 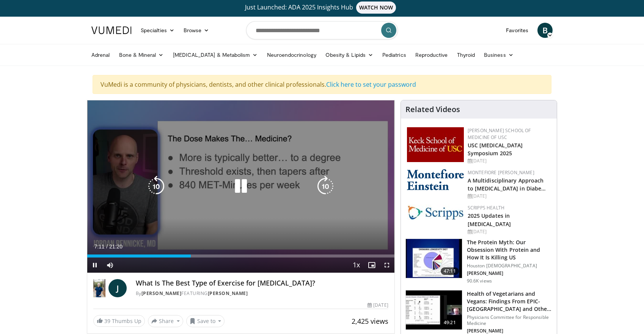 What do you see at coordinates (241, 187) in the screenshot?
I see `video-js: Video Player` at bounding box center [241, 187].